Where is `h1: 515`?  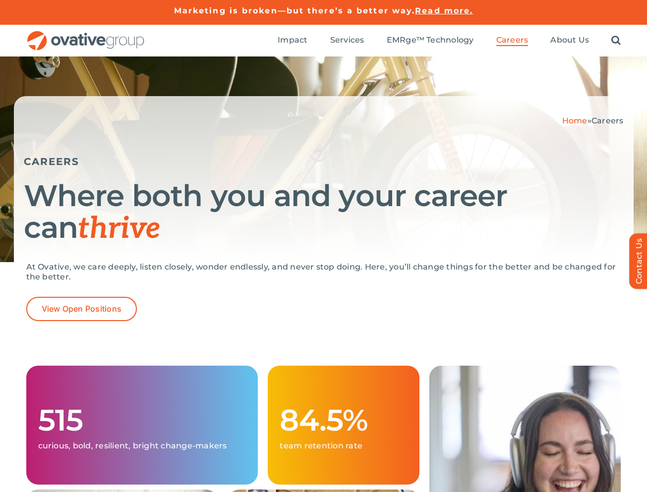 h1: 515 is located at coordinates (142, 420).